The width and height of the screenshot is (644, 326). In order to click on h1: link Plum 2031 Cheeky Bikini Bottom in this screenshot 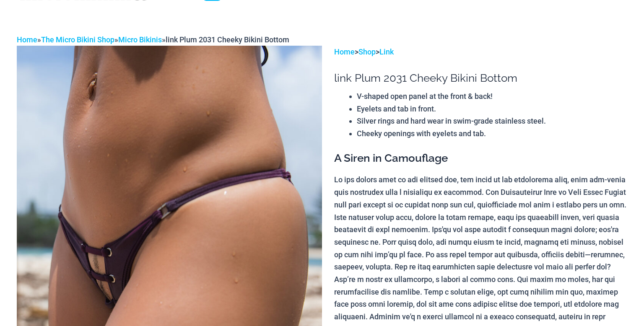, I will do `click(481, 78)`.